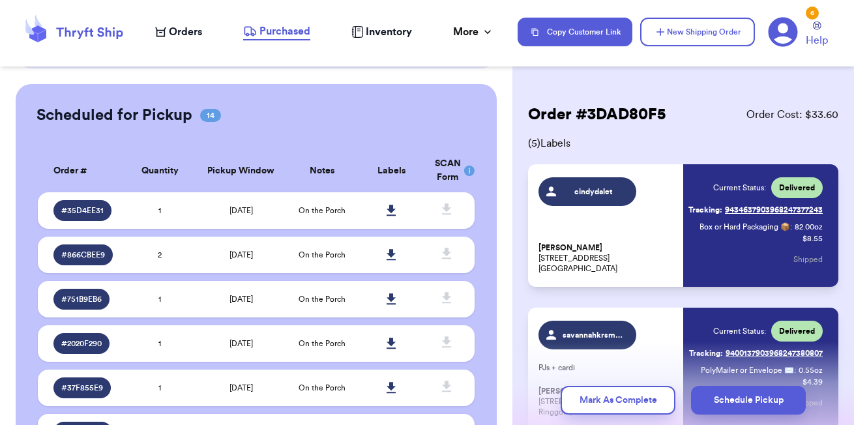  Describe the element at coordinates (240, 171) in the screenshot. I see `th: Pickup Window` at that location.